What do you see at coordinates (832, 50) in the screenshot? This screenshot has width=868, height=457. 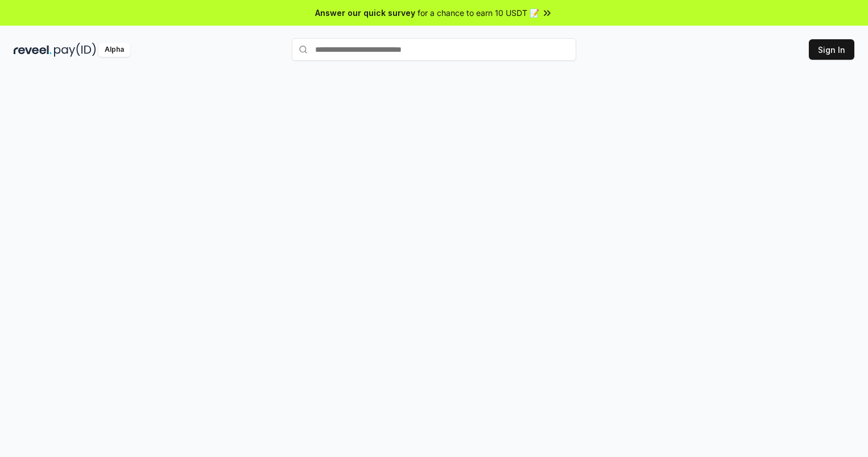 I see `button: Sign In` at bounding box center [832, 50].